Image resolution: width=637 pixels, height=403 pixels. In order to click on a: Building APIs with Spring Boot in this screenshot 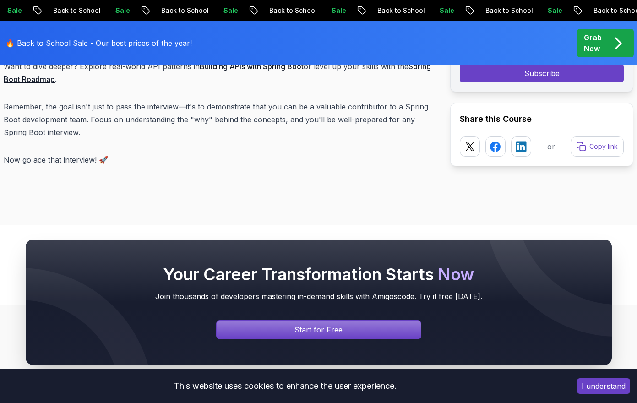, I will do `click(251, 66)`.